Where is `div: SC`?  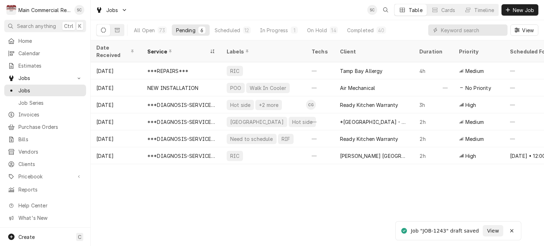 div: SC is located at coordinates (372, 10).